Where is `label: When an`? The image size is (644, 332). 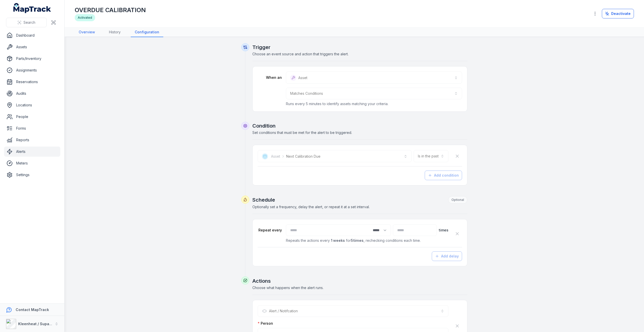
label: When an is located at coordinates (269, 77).